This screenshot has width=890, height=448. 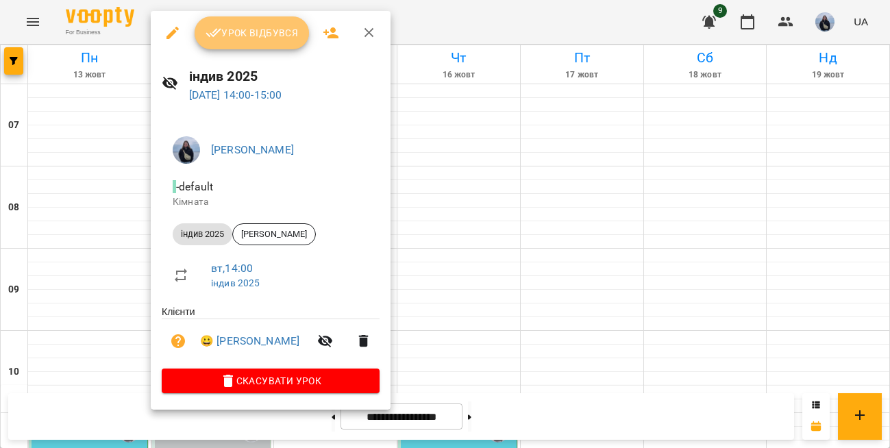 What do you see at coordinates (178, 341) in the screenshot?
I see `button: Візит ще не сплачено. Додати оплату?` at bounding box center [178, 341].